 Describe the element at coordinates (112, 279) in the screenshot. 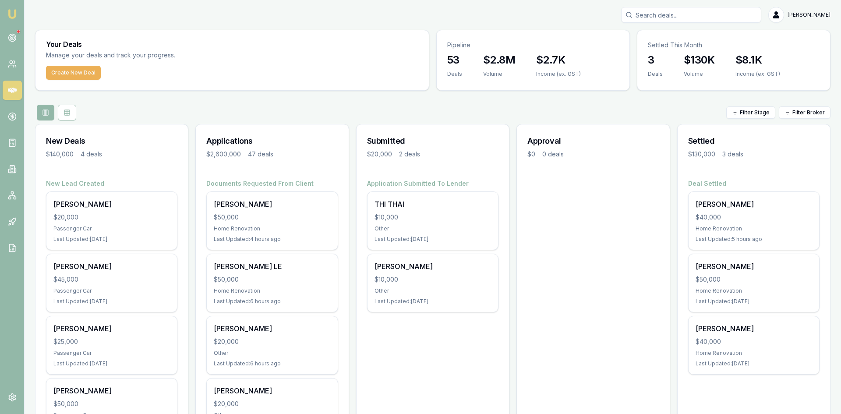

I see `div: $45,000` at that location.